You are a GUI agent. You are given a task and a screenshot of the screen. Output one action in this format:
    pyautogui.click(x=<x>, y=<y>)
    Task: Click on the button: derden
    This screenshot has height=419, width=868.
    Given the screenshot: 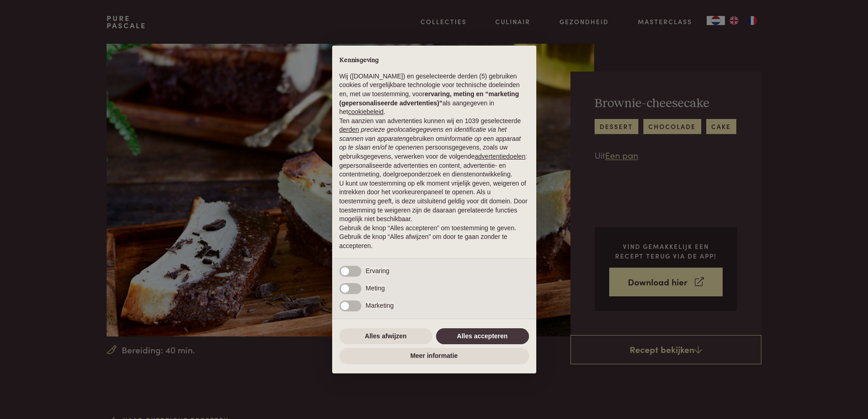 What is the action you would take?
    pyautogui.click(x=349, y=130)
    